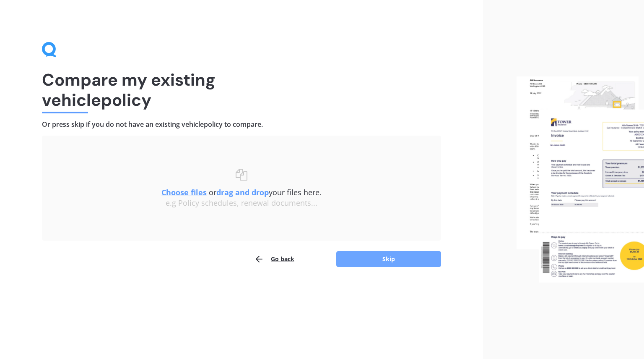 This screenshot has height=359, width=644. What do you see at coordinates (241, 192) in the screenshot?
I see `span: or your files here.` at bounding box center [241, 192].